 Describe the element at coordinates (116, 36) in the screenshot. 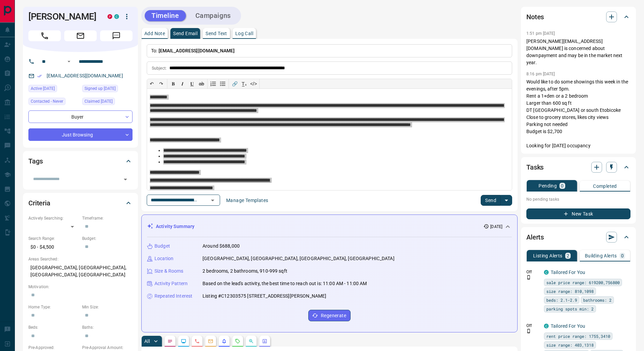

I see `span: Message` at that location.